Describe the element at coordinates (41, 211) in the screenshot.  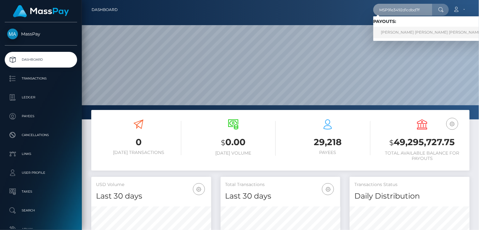
I see `a: Search` at that location.